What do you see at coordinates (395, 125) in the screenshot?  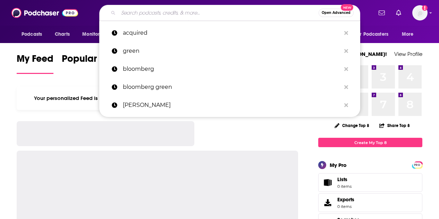 I see `button: Share Top 8` at bounding box center [395, 125].